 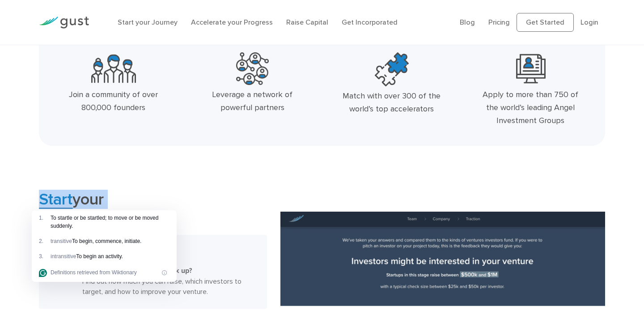 I want to click on h2: your Journey, so click(x=153, y=208).